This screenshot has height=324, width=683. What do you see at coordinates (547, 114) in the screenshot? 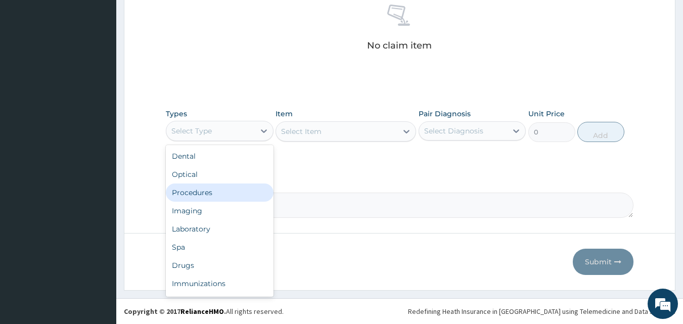
I see `label: Unit Price` at bounding box center [547, 114].